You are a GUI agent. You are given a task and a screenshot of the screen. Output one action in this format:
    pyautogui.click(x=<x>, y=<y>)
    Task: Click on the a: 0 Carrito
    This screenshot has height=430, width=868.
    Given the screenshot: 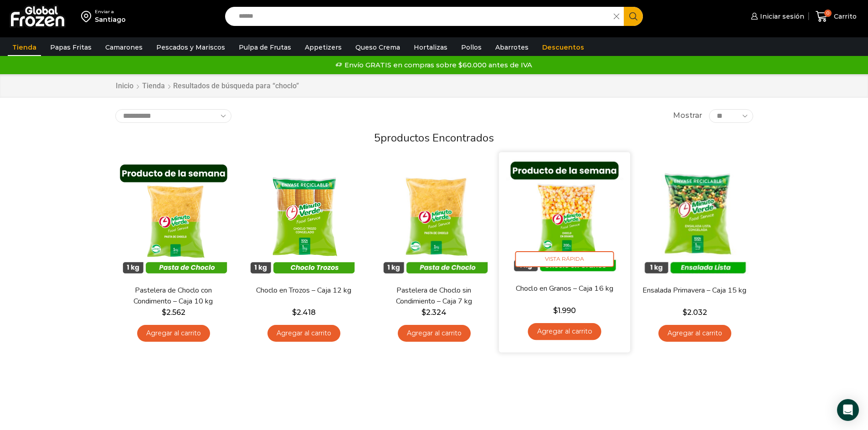 What is the action you would take?
    pyautogui.click(x=836, y=16)
    